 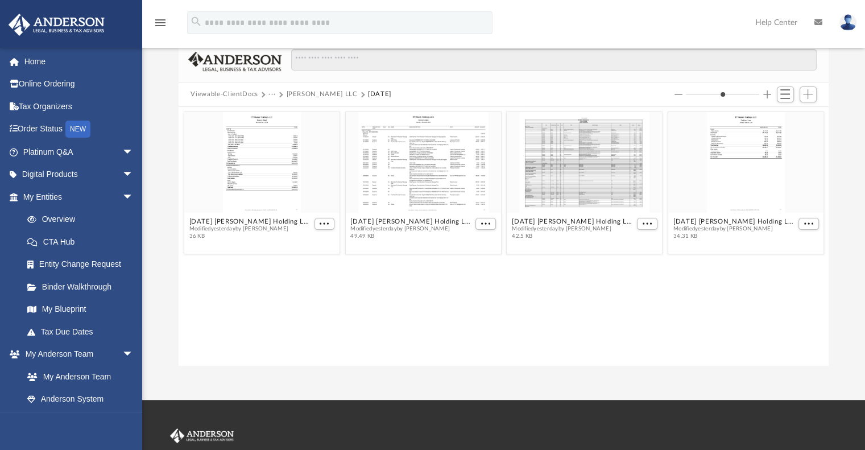 I want to click on div: grid, so click(x=504, y=236).